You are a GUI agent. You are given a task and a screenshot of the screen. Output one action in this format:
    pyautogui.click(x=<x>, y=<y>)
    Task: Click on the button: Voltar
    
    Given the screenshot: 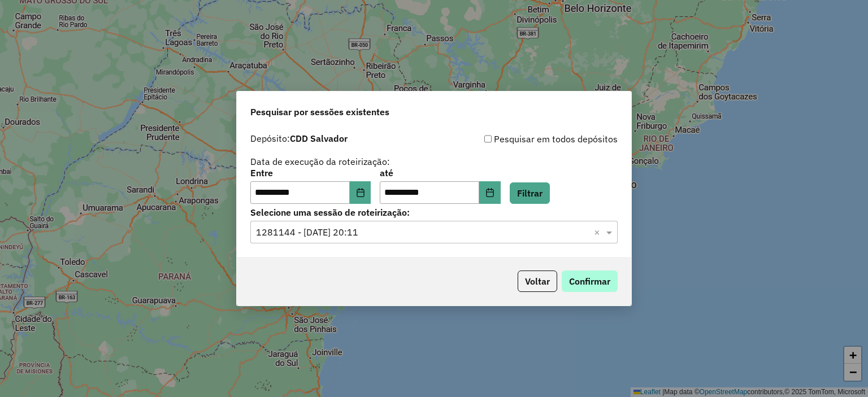 What is the action you would take?
    pyautogui.click(x=537, y=282)
    